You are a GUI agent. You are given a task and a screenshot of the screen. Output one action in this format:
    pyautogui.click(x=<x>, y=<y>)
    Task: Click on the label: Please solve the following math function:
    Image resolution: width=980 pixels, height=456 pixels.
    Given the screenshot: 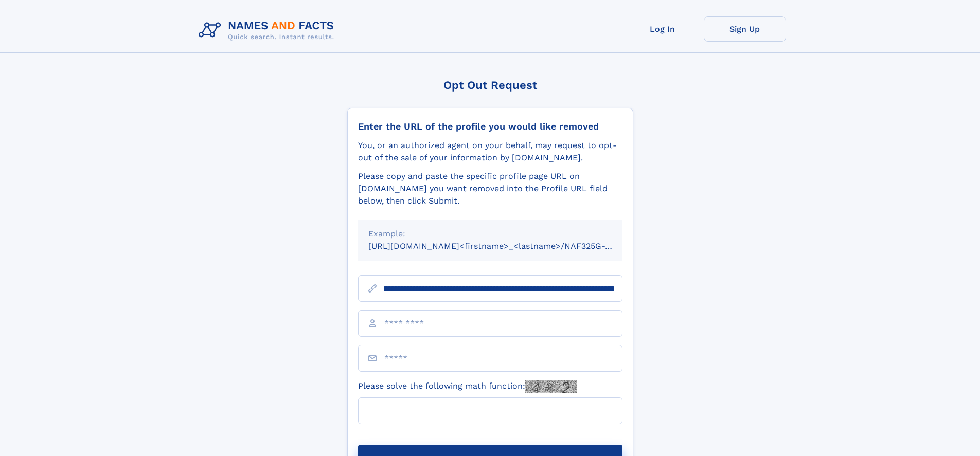 What is the action you would take?
    pyautogui.click(x=467, y=386)
    